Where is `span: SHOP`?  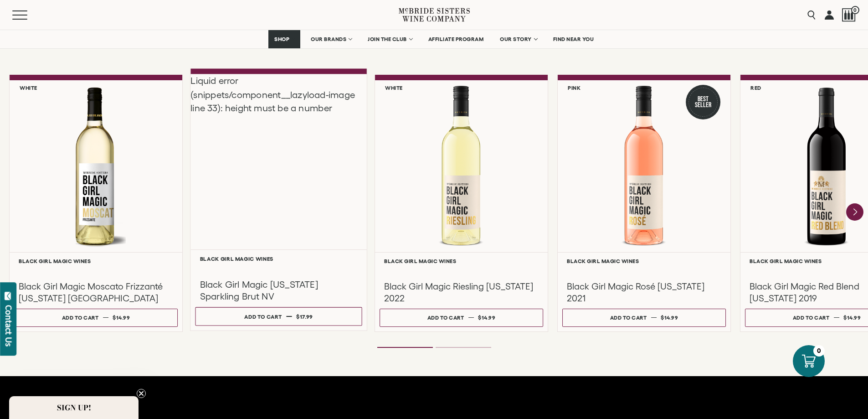
span: SHOP is located at coordinates (282, 39).